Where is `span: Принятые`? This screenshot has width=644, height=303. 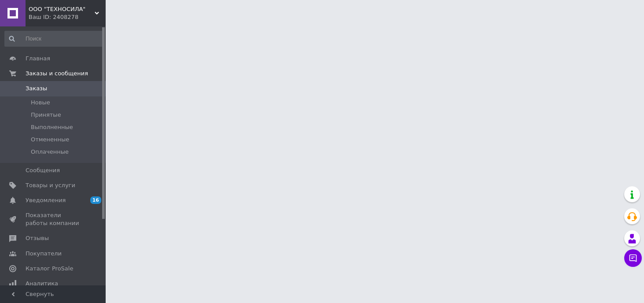 span: Принятые is located at coordinates (46, 115).